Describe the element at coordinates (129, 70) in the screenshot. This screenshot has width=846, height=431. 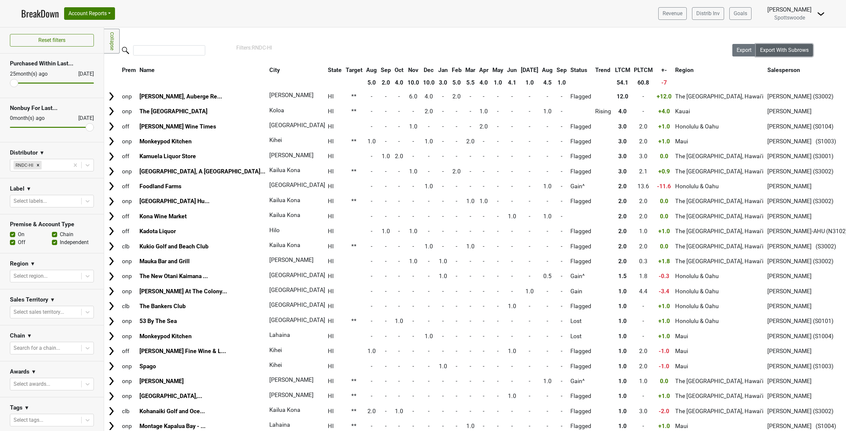
I see `th: Prem: activate to sort column ascending` at that location.